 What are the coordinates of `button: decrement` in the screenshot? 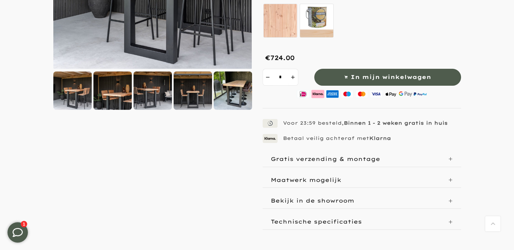 It's located at (267, 77).